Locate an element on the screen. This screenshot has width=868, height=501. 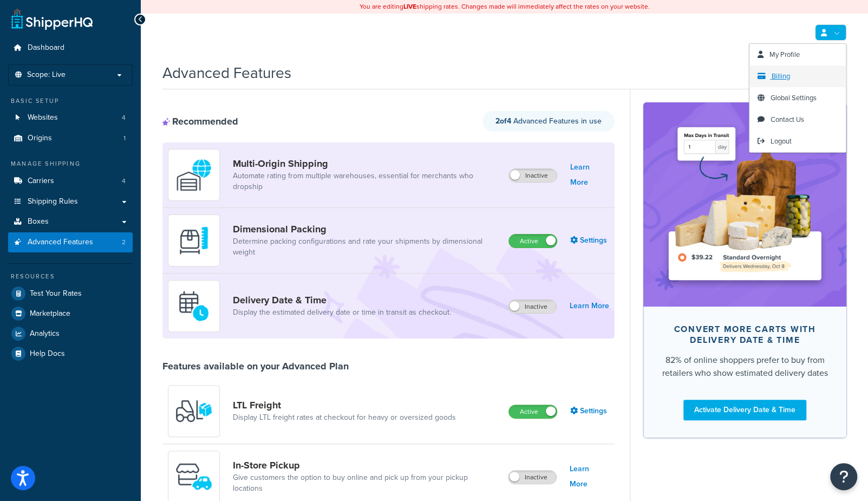
a: Dimensional Packing is located at coordinates (366, 229).